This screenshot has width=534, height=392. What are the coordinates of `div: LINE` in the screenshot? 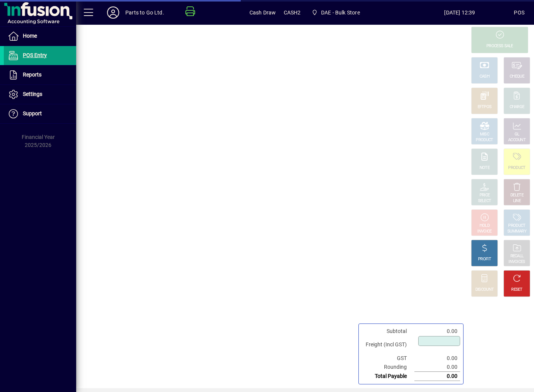 It's located at (517, 201).